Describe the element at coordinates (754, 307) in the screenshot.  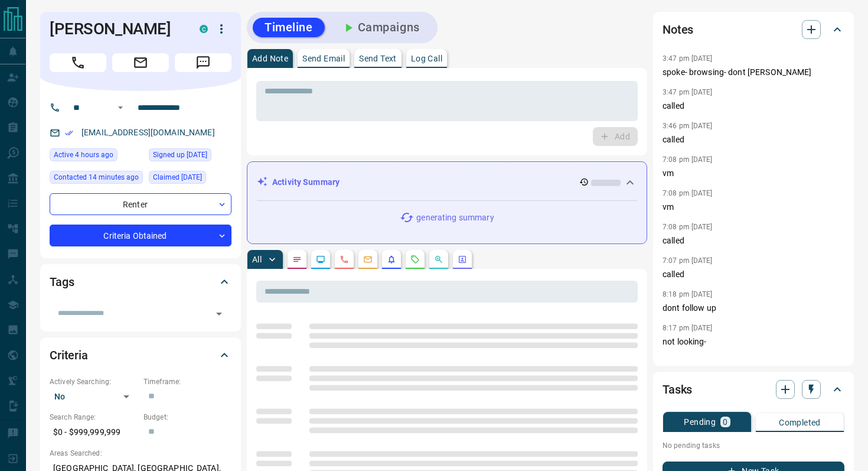
I see `p: dont follow up` at that location.